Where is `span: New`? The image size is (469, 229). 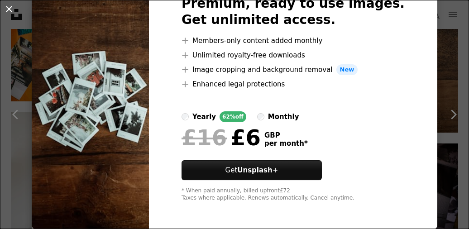
span: New is located at coordinates (348, 70).